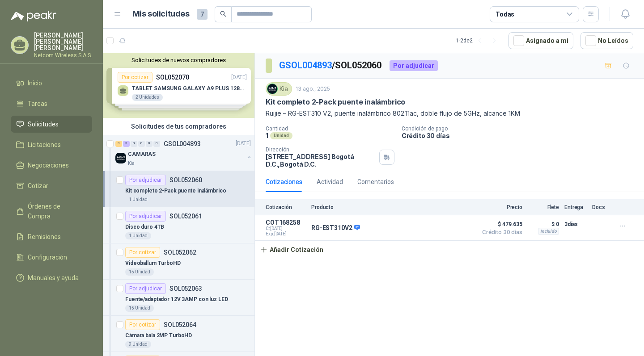 The image size is (644, 356). Describe the element at coordinates (500, 224) in the screenshot. I see `span: $ 479.635` at that location.